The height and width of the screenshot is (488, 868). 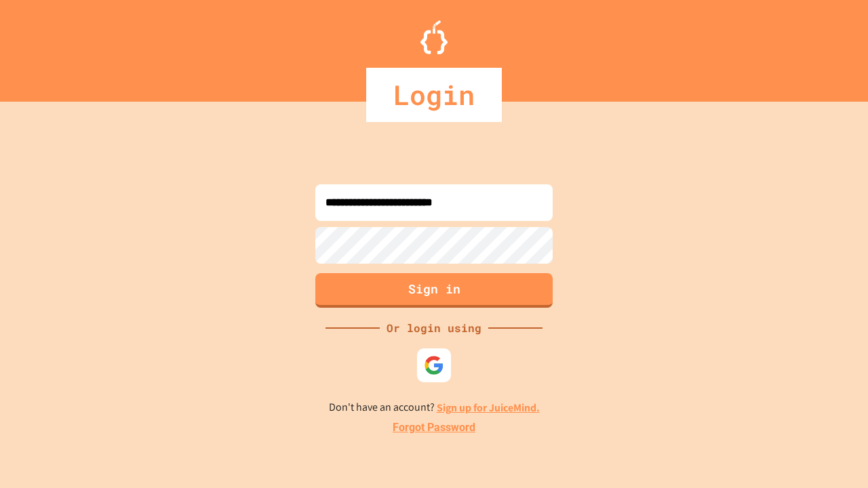 What do you see at coordinates (434, 290) in the screenshot?
I see `button: Sign in` at bounding box center [434, 290].